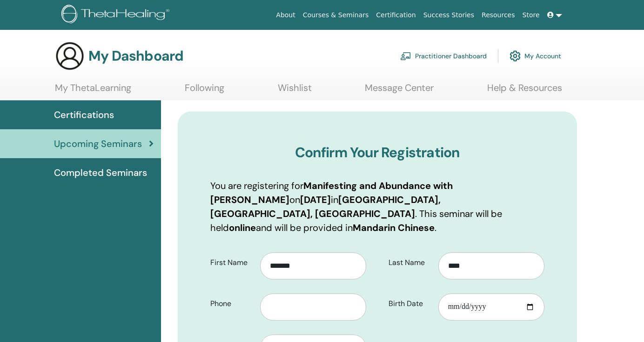  I want to click on a: Wishlist, so click(294, 91).